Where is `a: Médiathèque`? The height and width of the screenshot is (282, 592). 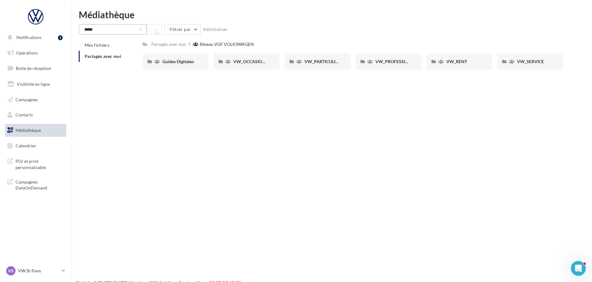 a: Médiathèque is located at coordinates (36, 130).